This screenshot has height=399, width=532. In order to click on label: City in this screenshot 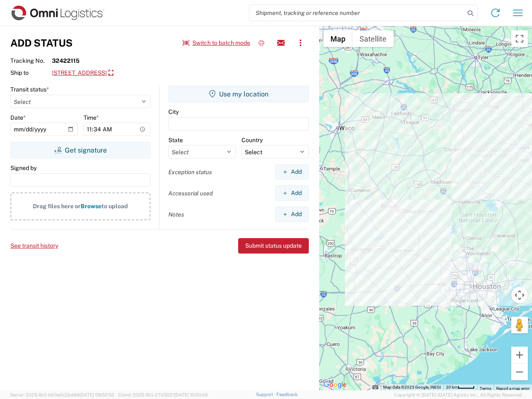, I will do `click(173, 112)`.